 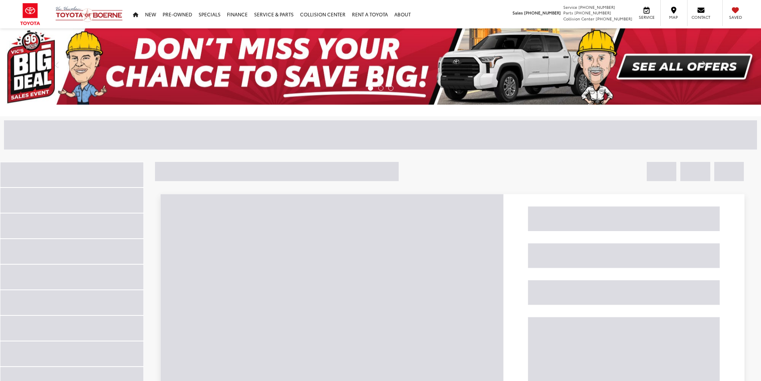 I want to click on span: Collision Center, so click(x=579, y=18).